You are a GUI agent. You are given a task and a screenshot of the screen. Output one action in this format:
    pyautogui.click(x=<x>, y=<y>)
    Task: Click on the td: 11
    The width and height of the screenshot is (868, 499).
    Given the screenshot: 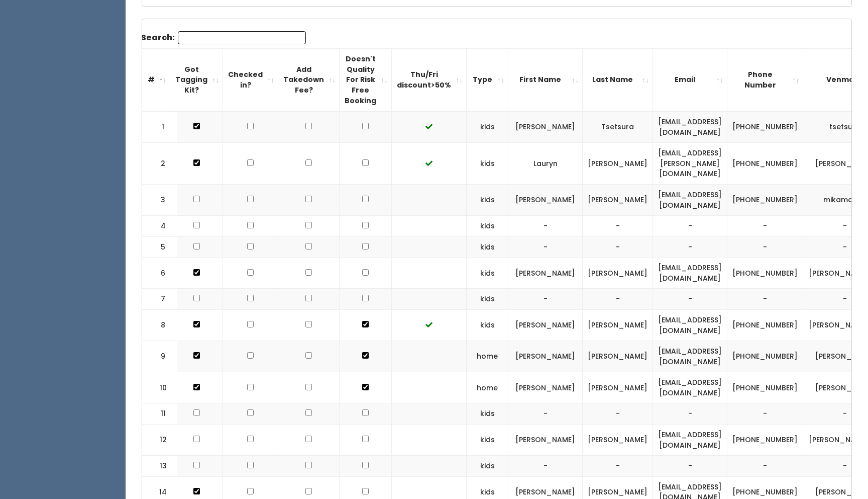 What is the action you would take?
    pyautogui.click(x=159, y=414)
    